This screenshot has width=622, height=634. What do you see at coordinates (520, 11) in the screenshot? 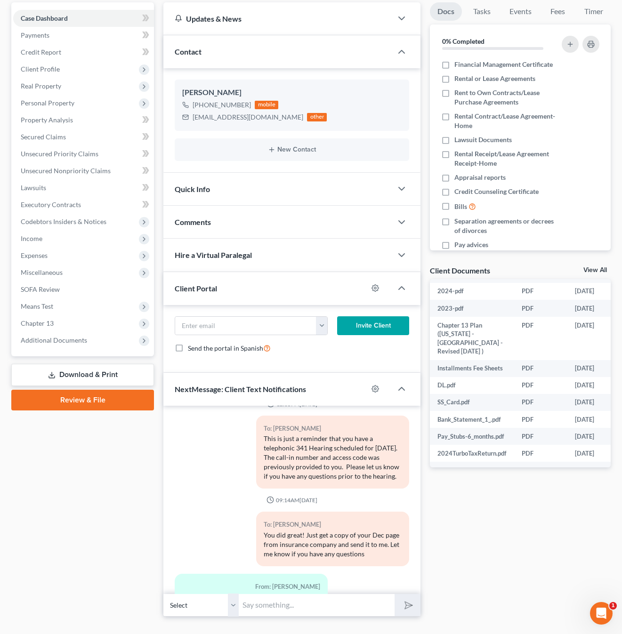
I see `a: Events` at bounding box center [520, 11].